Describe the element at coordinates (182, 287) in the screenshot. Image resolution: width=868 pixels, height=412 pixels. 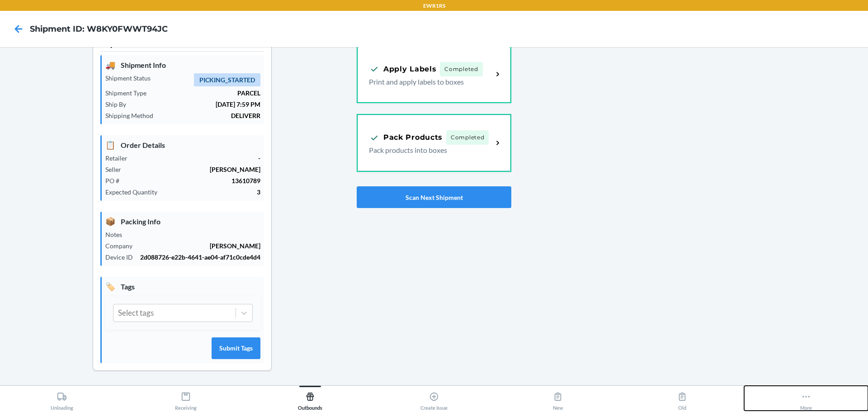
I see `p: Tags` at that location.